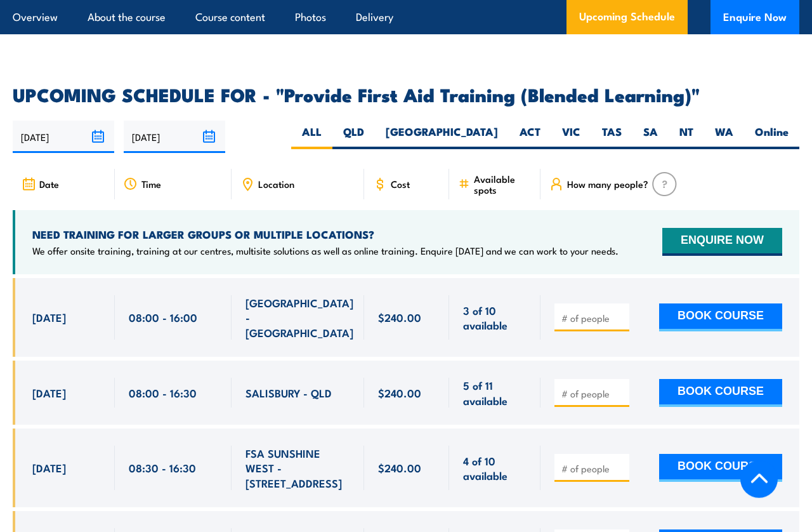 This screenshot has height=532, width=812. What do you see at coordinates (151, 183) in the screenshot?
I see `span: Time` at bounding box center [151, 183].